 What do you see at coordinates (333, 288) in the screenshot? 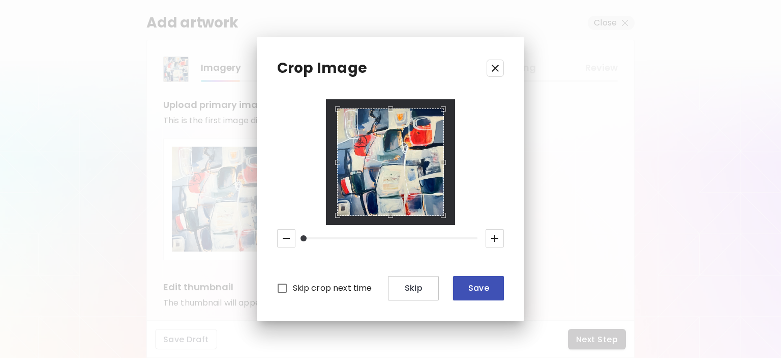
I see `span: Skip crop next time` at bounding box center [333, 288].